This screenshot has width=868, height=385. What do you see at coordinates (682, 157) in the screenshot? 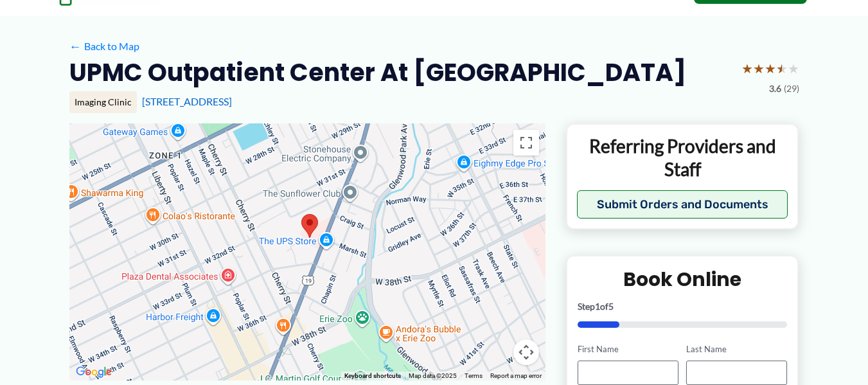
I see `p: Referring Providers and Staff` at bounding box center [682, 157].